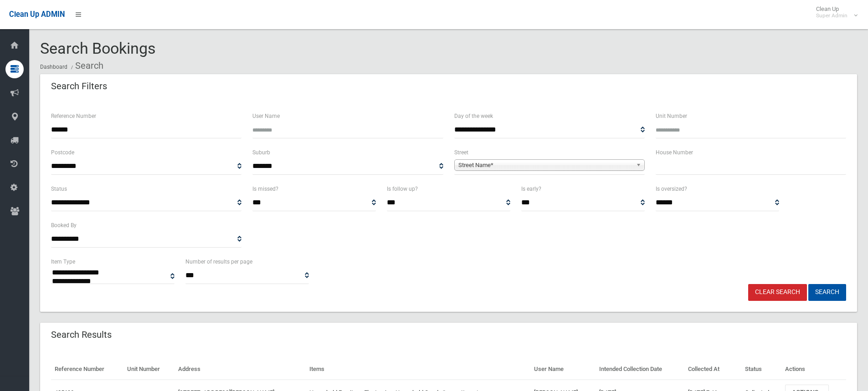 This screenshot has width=868, height=391. What do you see at coordinates (79, 86) in the screenshot?
I see `header: Search Filters` at bounding box center [79, 86].